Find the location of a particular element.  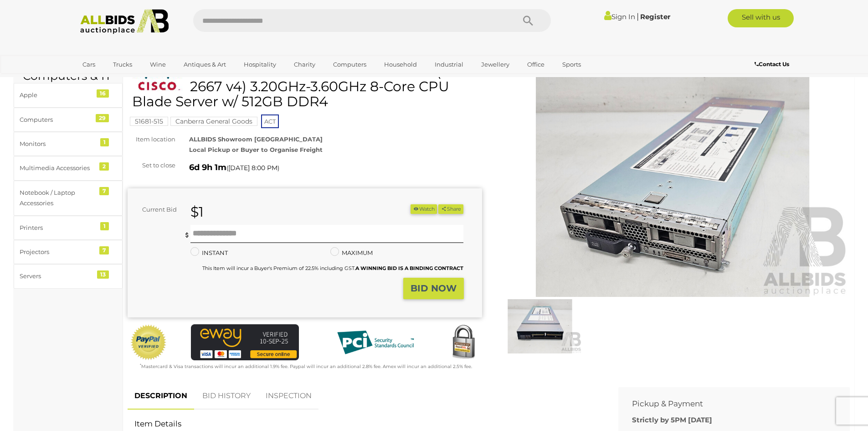

a: Sports is located at coordinates (571, 65).